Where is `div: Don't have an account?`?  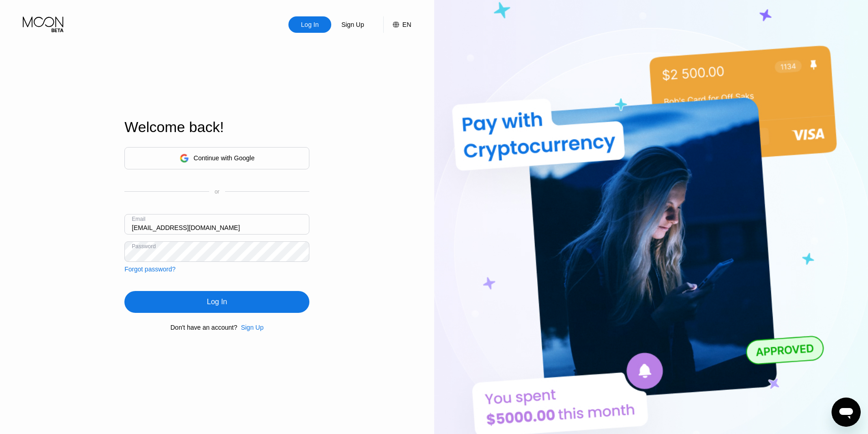 div: Don't have an account? is located at coordinates (204, 327).